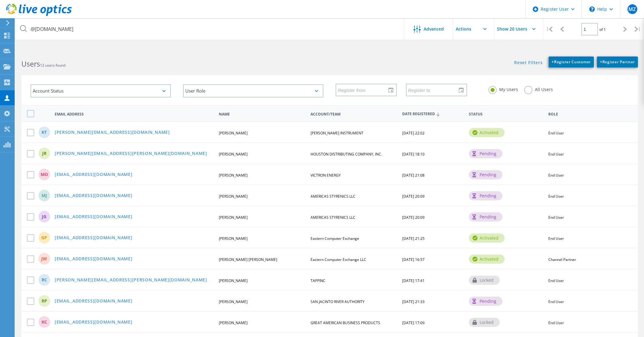  What do you see at coordinates (44, 217) in the screenshot?
I see `span: JG` at bounding box center [44, 217].